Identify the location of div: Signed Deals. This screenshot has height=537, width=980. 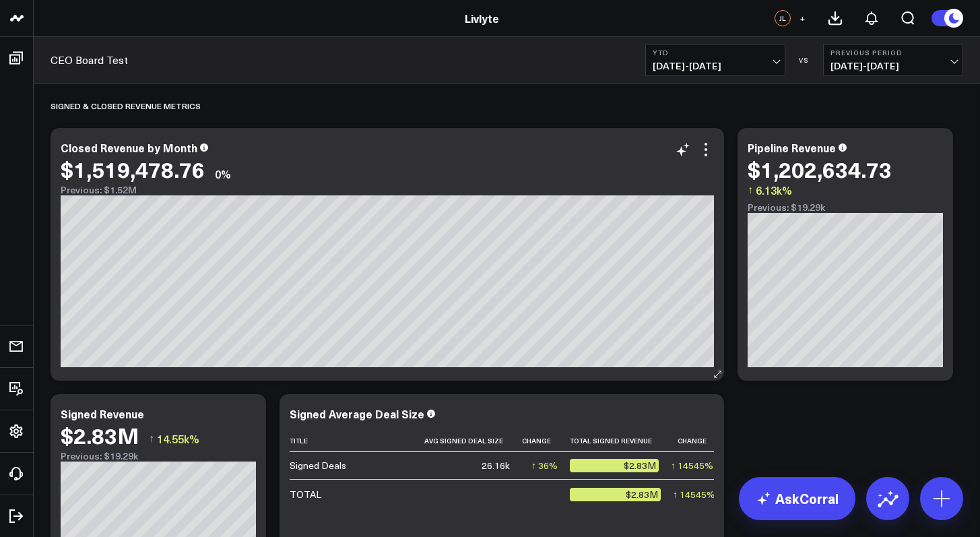
(318, 466).